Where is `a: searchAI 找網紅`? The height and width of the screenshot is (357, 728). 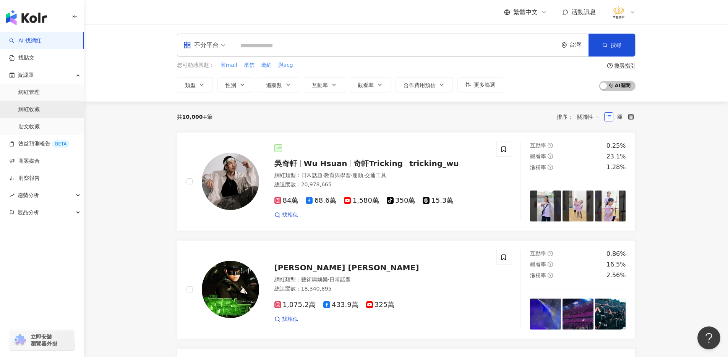
a: searchAI 找網紅 is located at coordinates (25, 41).